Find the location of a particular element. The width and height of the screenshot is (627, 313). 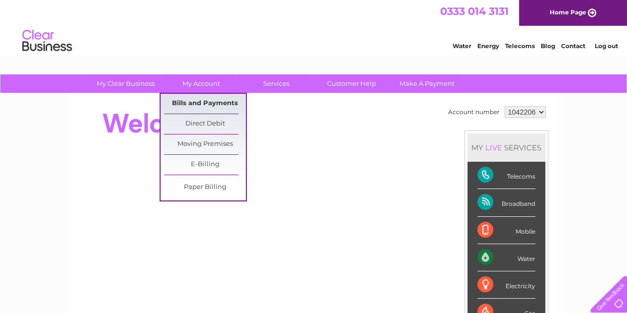

a: Bills and Payments is located at coordinates (205, 104).